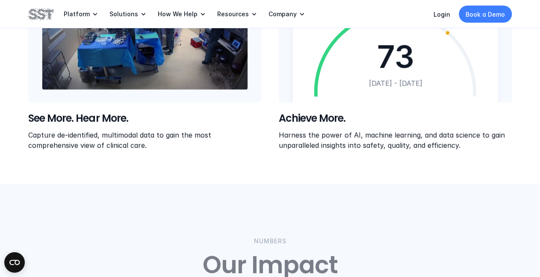  I want to click on h5: See More. Hear More., so click(145, 118).